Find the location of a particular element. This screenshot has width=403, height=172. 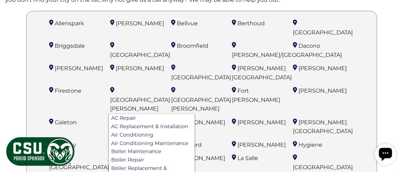

span: Allenspark is located at coordinates (69, 23).